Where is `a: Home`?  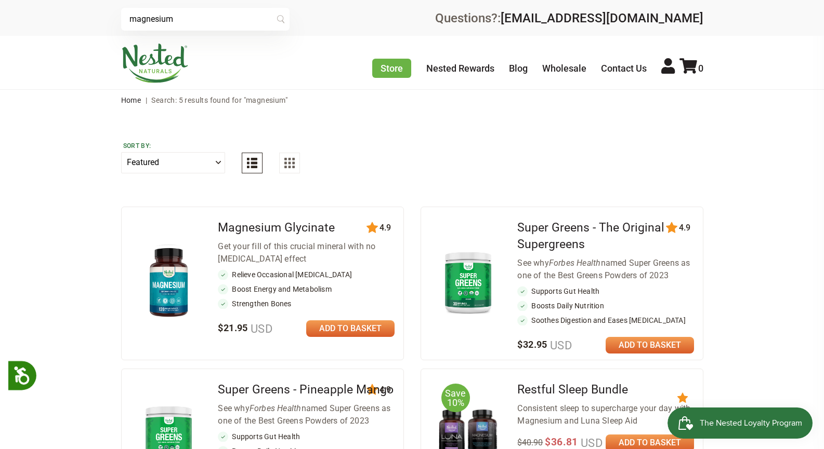
a: Home is located at coordinates (131, 100).